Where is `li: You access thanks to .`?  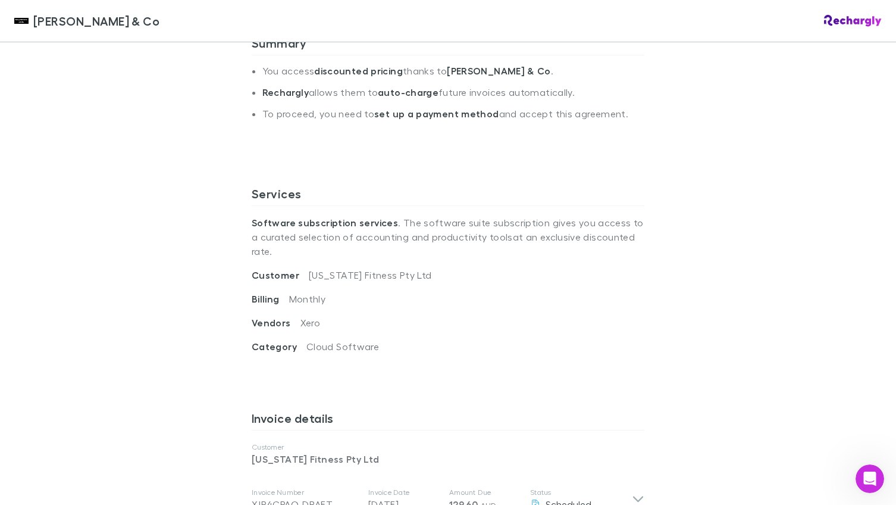 li: You access thanks to . is located at coordinates (453, 76).